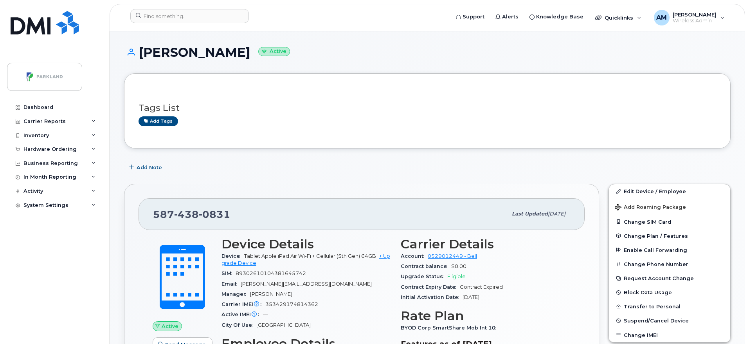 The width and height of the screenshot is (749, 344). I want to click on button: Add Note, so click(146, 167).